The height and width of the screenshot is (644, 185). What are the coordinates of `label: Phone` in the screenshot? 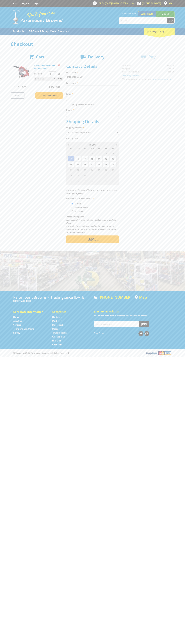 It's located at (92, 110).